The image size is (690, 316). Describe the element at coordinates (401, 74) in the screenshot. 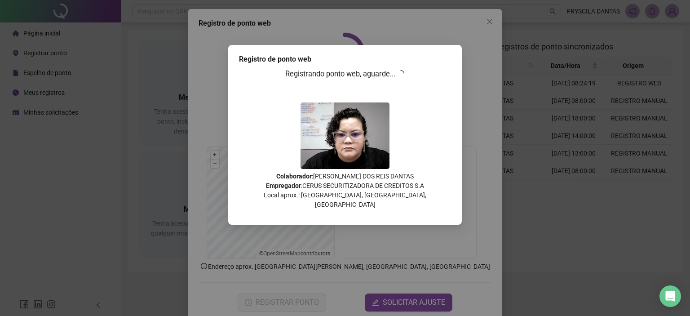

I see `span: loading` at that location.